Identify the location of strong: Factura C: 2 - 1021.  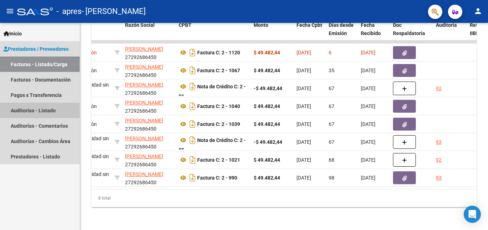
(219, 160).